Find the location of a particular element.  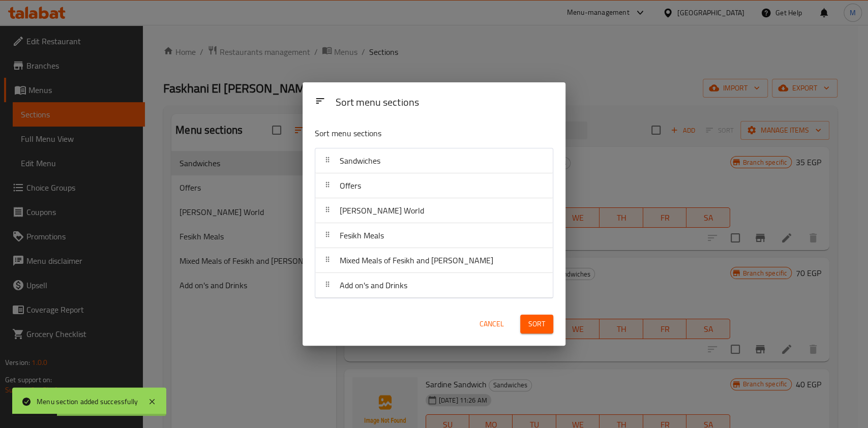

span: Sort is located at coordinates (537, 324).